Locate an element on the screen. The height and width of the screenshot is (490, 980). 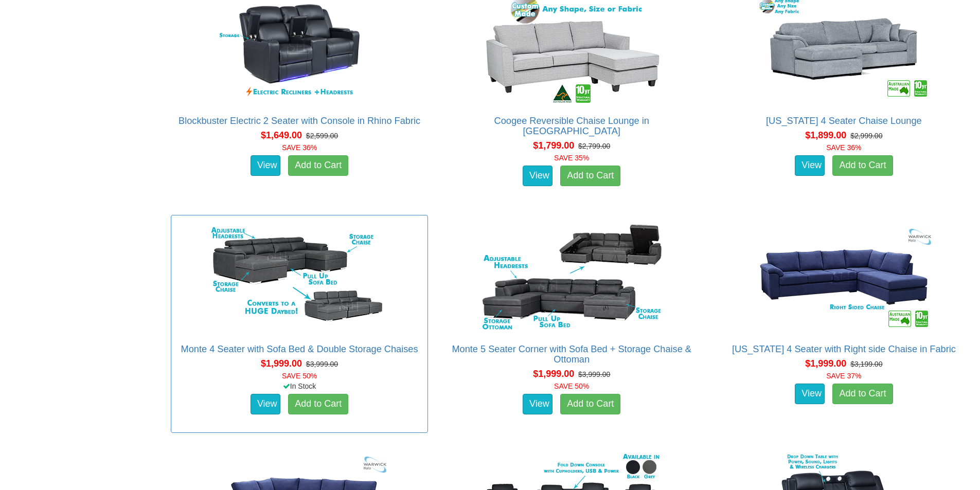
img: Monte 5 Seater Corner with Sofa Bed + Storage Chaise & Ottoman is located at coordinates (572, 277).